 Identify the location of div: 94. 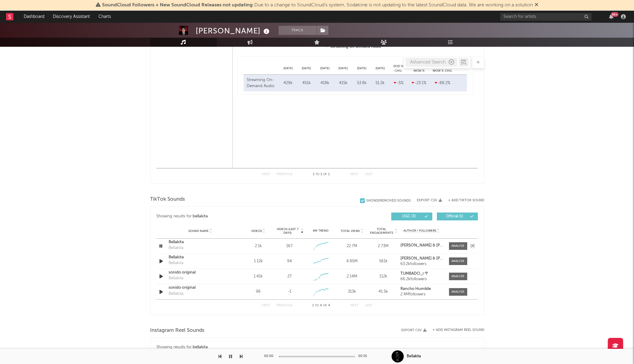
(289, 261).